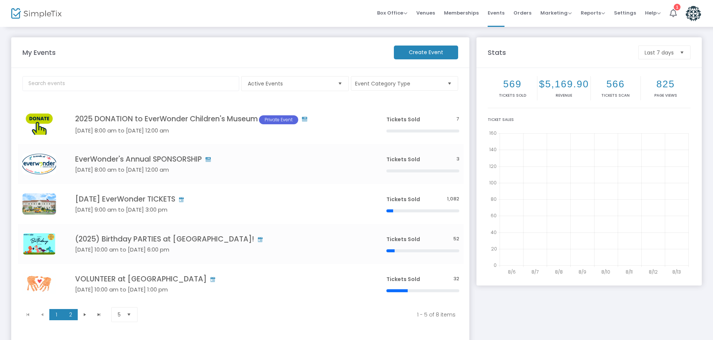  What do you see at coordinates (653, 13) in the screenshot?
I see `span: Help` at bounding box center [653, 13].